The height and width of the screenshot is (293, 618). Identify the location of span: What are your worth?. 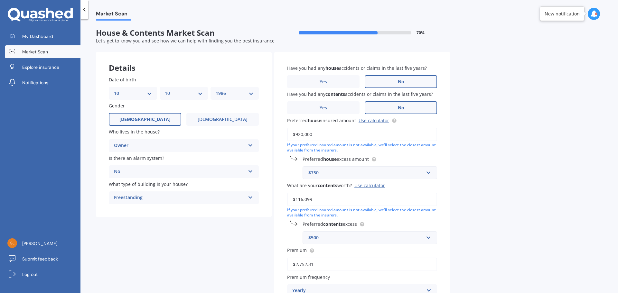
(319, 185).